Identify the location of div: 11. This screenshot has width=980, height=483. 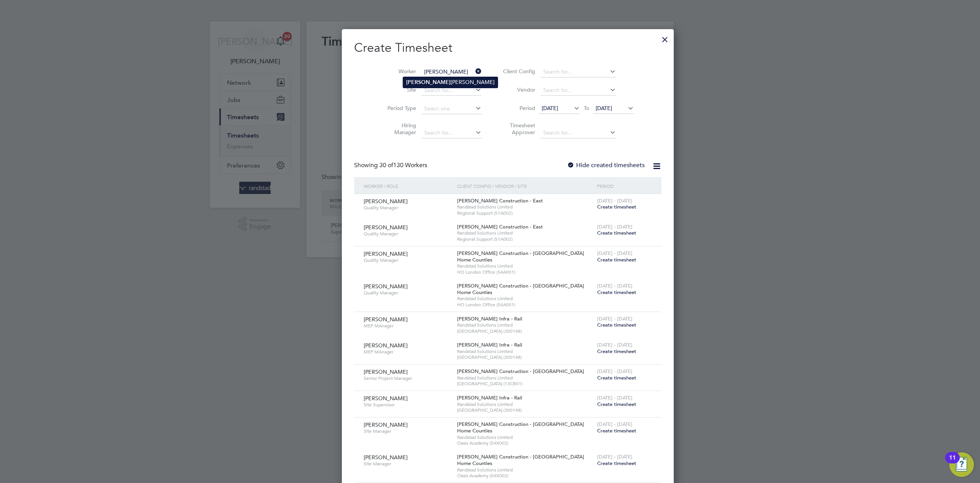
(953, 462).